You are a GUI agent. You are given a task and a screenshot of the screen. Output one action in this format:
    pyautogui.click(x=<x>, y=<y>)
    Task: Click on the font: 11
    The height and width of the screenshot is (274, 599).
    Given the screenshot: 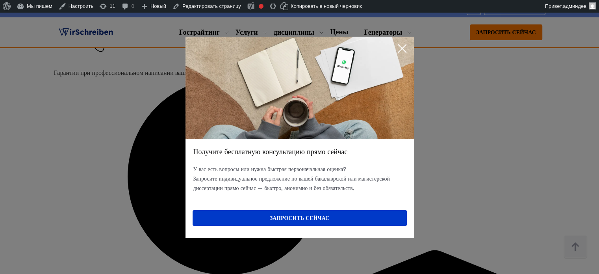 What is the action you would take?
    pyautogui.click(x=112, y=6)
    